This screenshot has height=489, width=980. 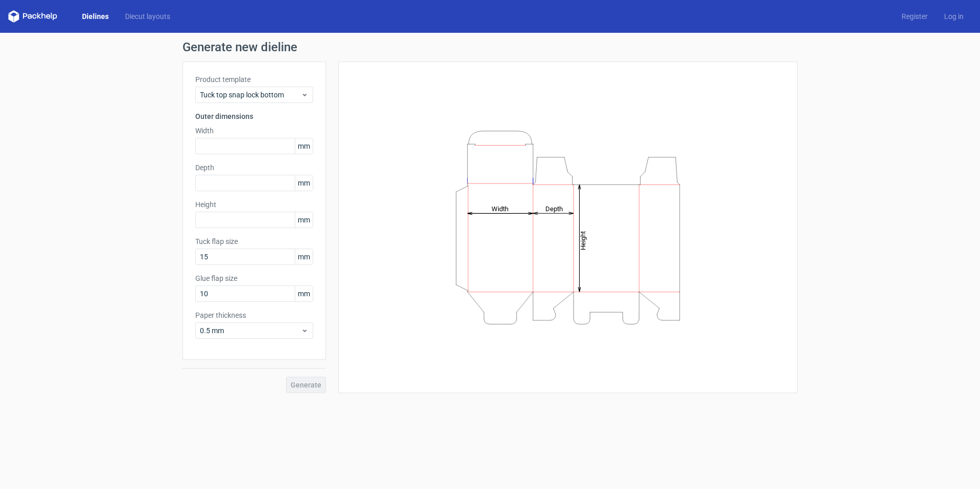 What do you see at coordinates (554, 208) in the screenshot?
I see `tspan: Depth` at bounding box center [554, 208].